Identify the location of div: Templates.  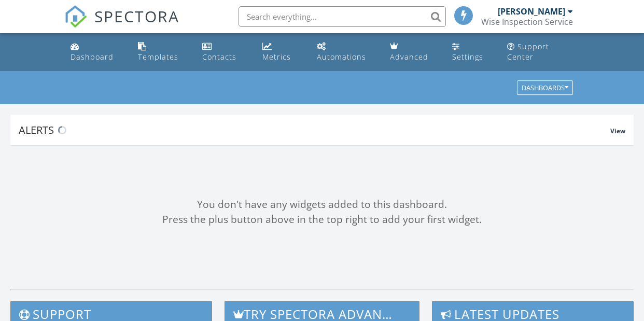
(158, 57).